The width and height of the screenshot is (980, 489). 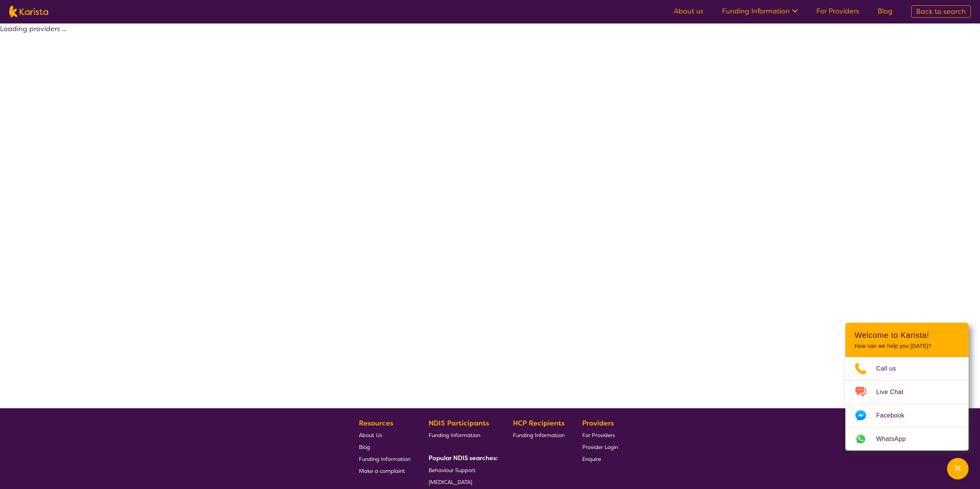 What do you see at coordinates (907, 439) in the screenshot?
I see `a: Web link opens in a new tab.` at bounding box center [907, 439].